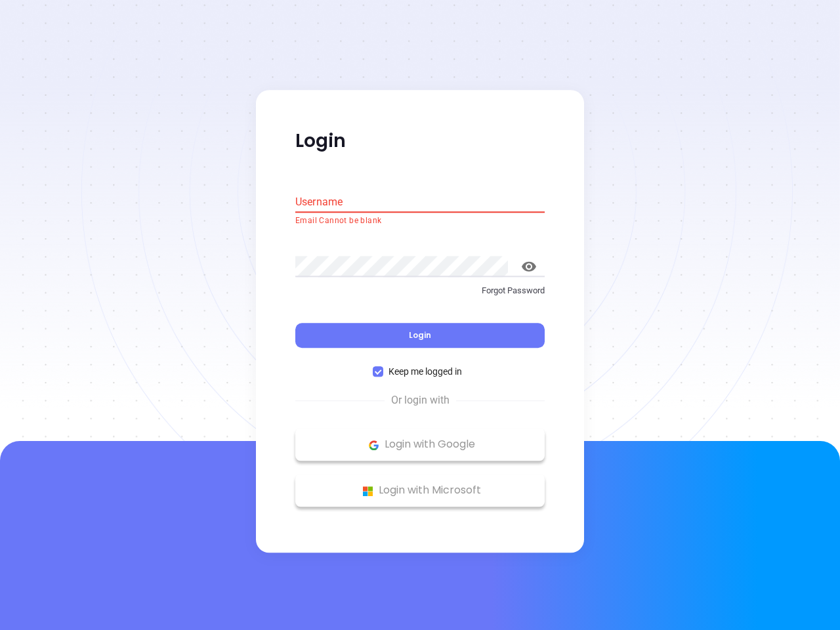 This screenshot has height=630, width=840. What do you see at coordinates (420, 445) in the screenshot?
I see `button: Google Logo Login with Google` at bounding box center [420, 445].